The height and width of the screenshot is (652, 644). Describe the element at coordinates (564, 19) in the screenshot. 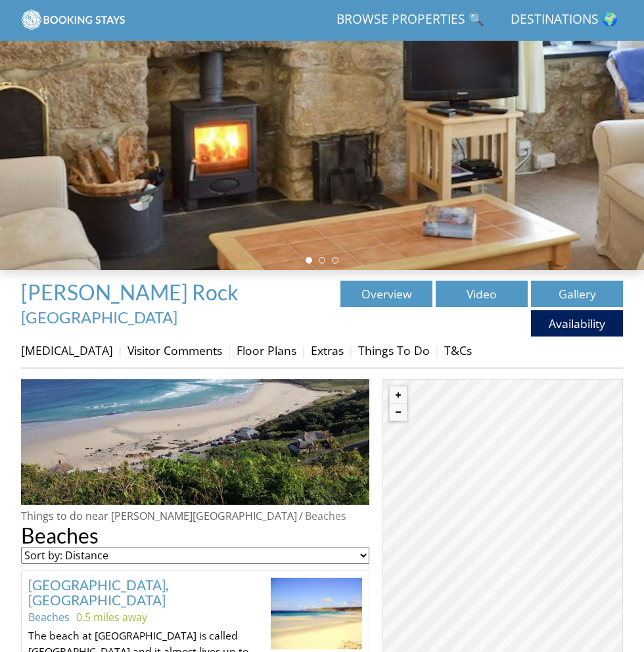

I see `a: Destinations 🌍` at that location.